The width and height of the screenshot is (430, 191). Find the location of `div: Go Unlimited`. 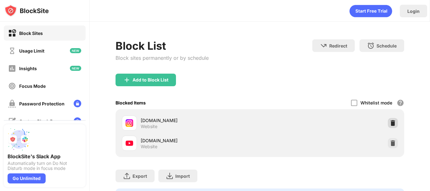

div: Go Unlimited is located at coordinates (26, 178).